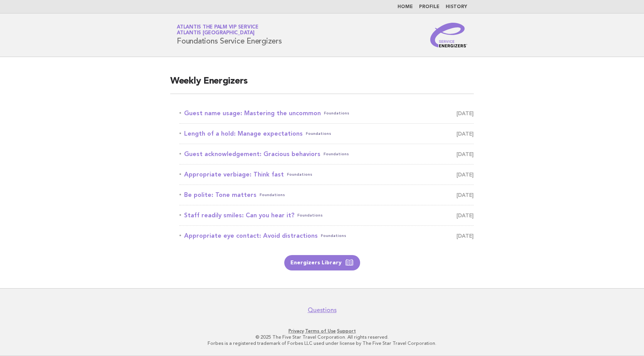  What do you see at coordinates (405, 7) in the screenshot?
I see `a: Home` at bounding box center [405, 7].